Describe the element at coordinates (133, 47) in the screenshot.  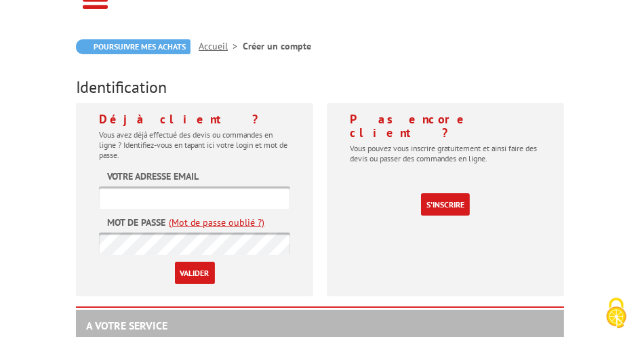
I see `a: Poursuivre mes achats` at that location.